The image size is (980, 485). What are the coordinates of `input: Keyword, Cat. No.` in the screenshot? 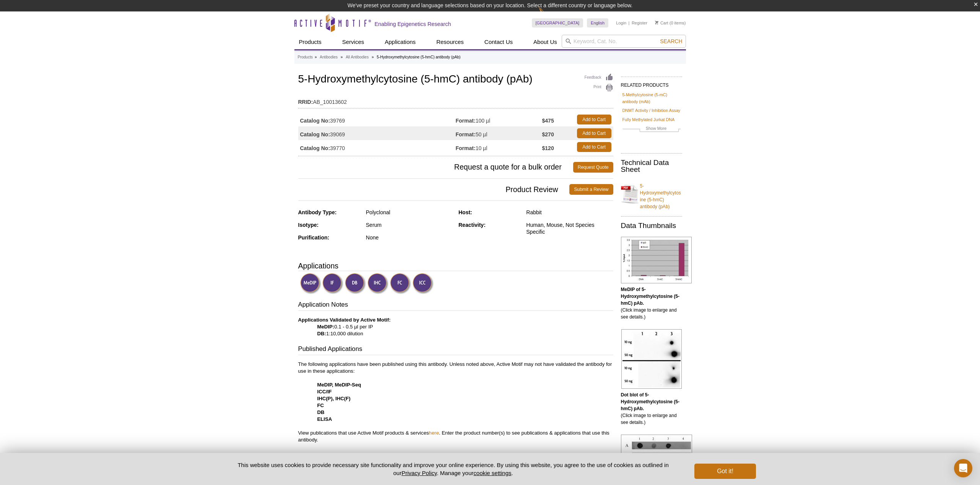 It's located at (624, 41).